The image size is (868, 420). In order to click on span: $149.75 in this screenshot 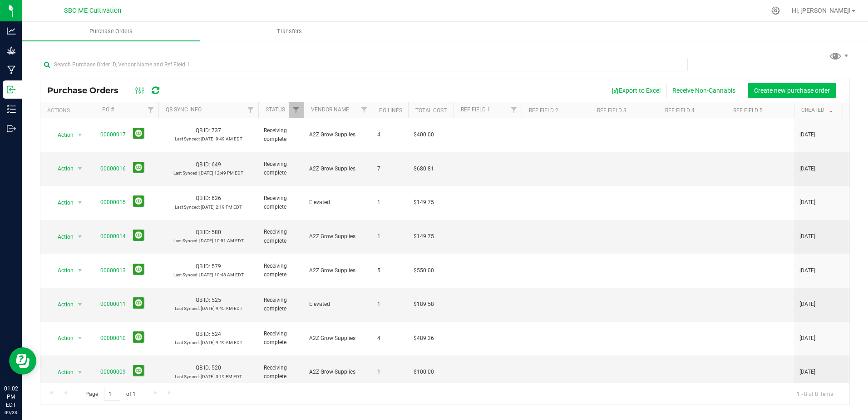, I will do `click(424, 237)`.